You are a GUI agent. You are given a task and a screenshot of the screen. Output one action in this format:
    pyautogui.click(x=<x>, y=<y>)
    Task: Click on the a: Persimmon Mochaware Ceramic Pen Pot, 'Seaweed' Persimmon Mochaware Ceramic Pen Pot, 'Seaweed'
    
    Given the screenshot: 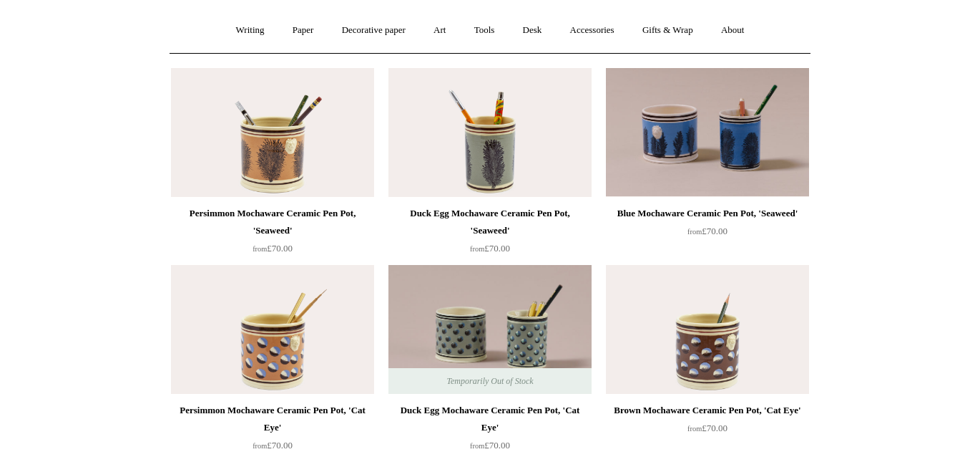 What is the action you would take?
    pyautogui.click(x=273, y=133)
    